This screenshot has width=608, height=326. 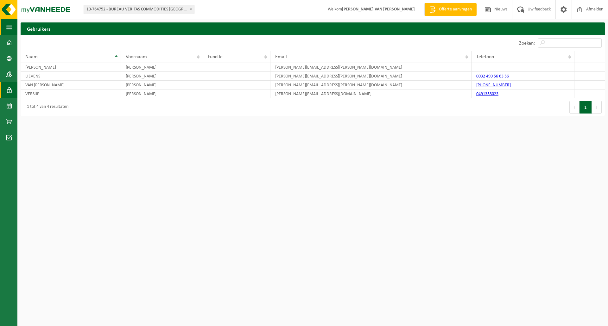 I want to click on td: LIEVENS, so click(x=71, y=76).